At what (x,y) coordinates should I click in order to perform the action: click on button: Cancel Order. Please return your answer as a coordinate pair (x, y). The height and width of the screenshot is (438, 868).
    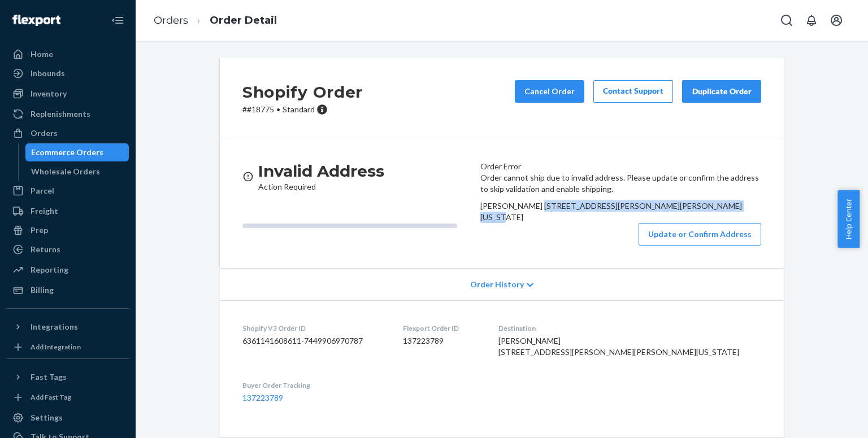
    Looking at the image, I should click on (549, 92).